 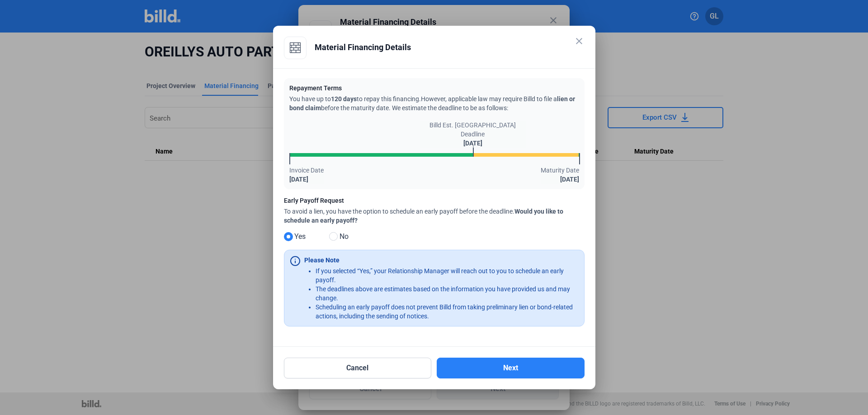 I want to click on div: You have up to to repay this financing. However, applicable law may require Billd to file a befor..., so click(x=434, y=104).